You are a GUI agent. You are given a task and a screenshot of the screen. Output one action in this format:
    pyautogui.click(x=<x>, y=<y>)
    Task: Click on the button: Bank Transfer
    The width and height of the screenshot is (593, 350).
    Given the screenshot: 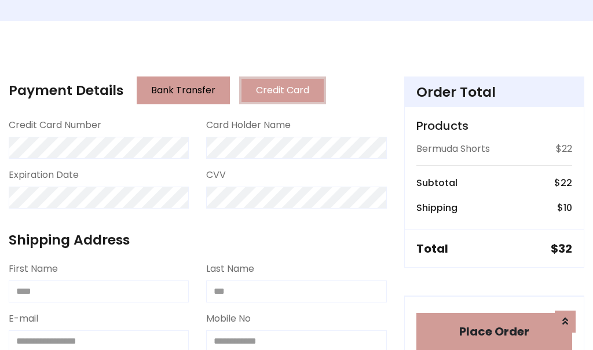 What is the action you would take?
    pyautogui.click(x=183, y=90)
    